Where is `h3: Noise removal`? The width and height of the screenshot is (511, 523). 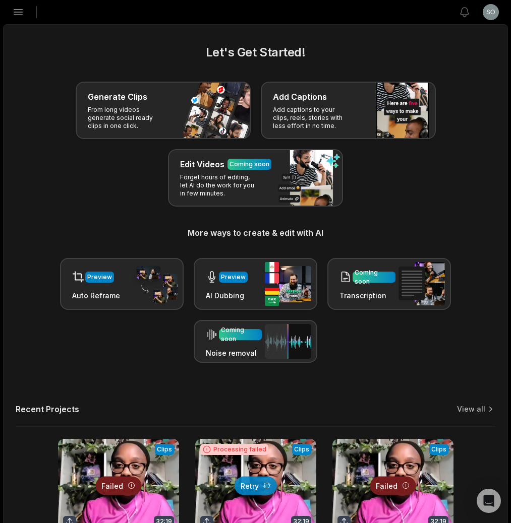
h3: Noise removal is located at coordinates (233, 353).